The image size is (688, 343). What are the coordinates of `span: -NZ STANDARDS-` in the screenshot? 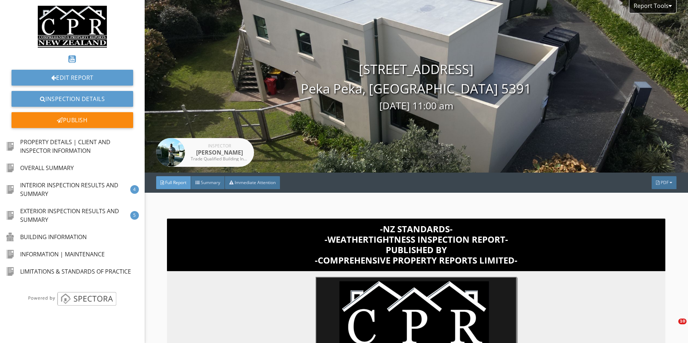 It's located at (416, 229).